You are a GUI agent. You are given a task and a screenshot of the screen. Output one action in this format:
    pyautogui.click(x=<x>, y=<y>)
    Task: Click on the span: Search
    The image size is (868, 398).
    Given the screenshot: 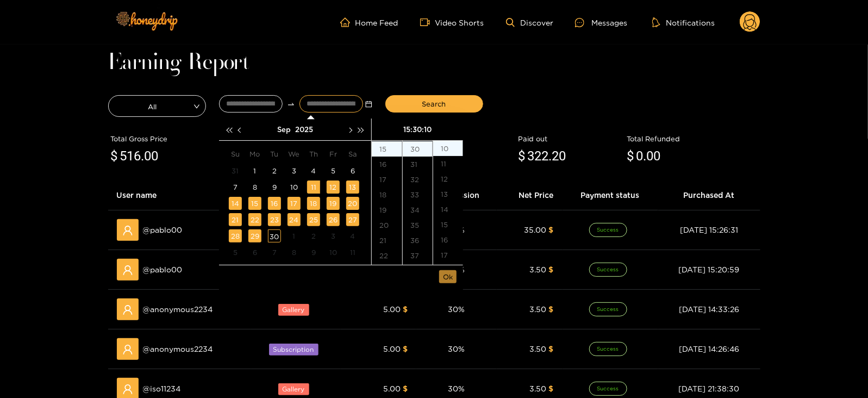 What is the action you would take?
    pyautogui.click(x=434, y=104)
    